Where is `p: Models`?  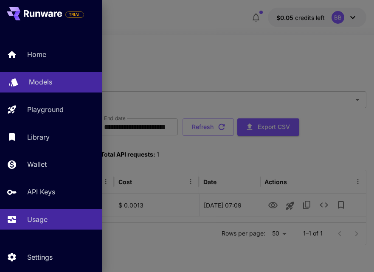 p: Models is located at coordinates (40, 82).